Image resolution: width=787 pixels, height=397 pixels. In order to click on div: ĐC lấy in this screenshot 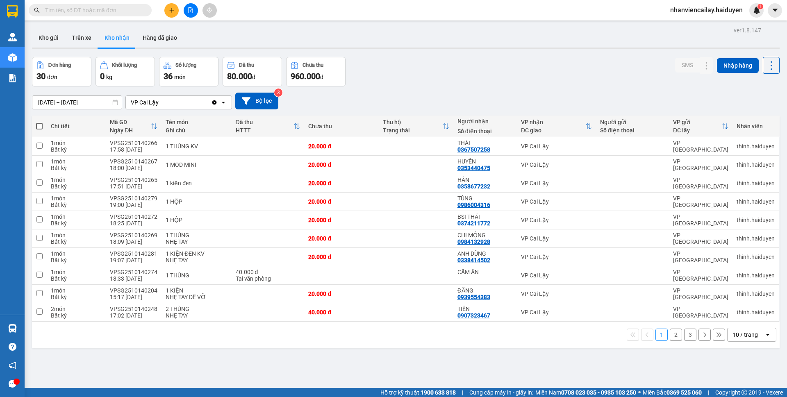, I will do `click(698, 130)`.